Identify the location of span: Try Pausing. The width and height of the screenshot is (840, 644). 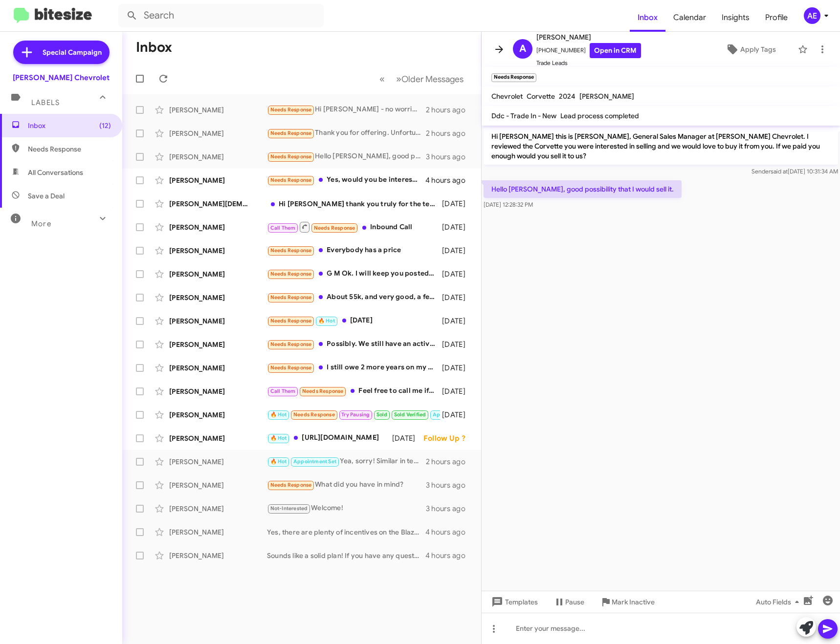
(355, 414).